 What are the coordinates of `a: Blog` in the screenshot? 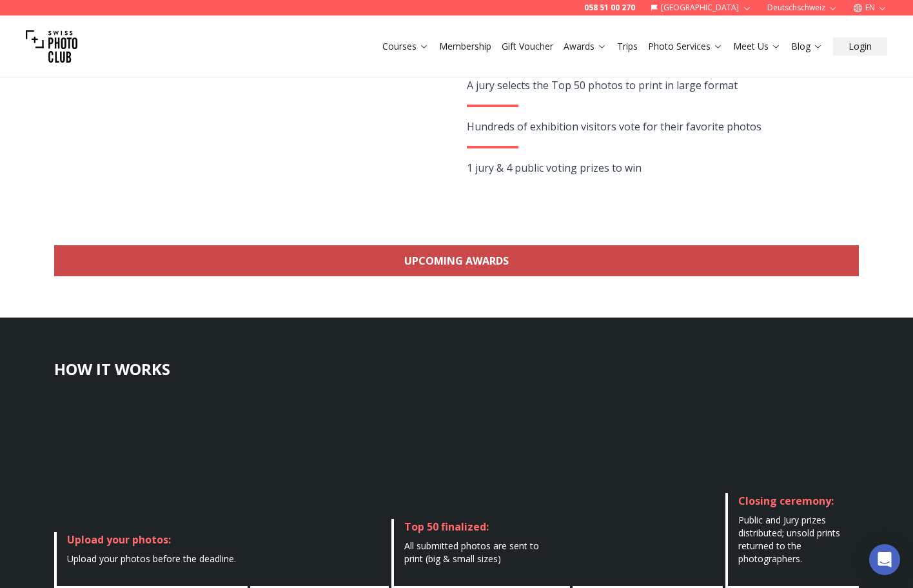 It's located at (807, 47).